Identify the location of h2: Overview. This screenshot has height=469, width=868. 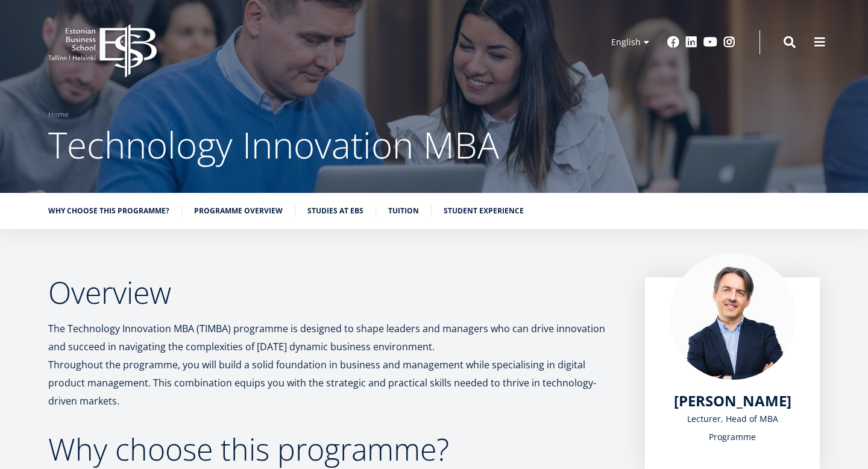
(335, 292).